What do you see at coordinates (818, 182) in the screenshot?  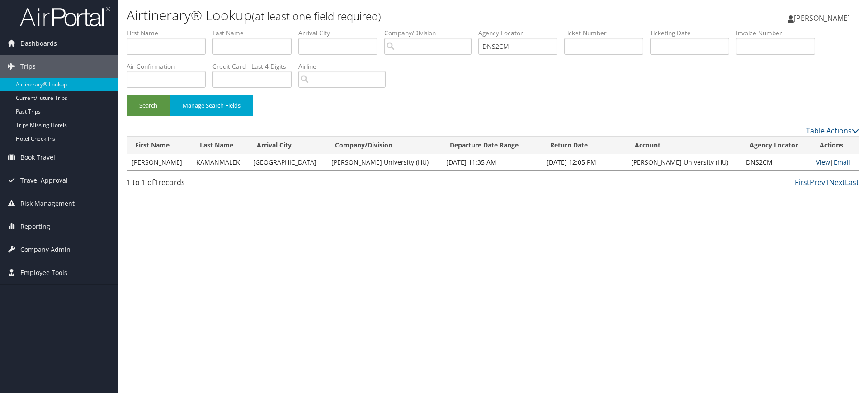 I see `a: Prev` at bounding box center [818, 182].